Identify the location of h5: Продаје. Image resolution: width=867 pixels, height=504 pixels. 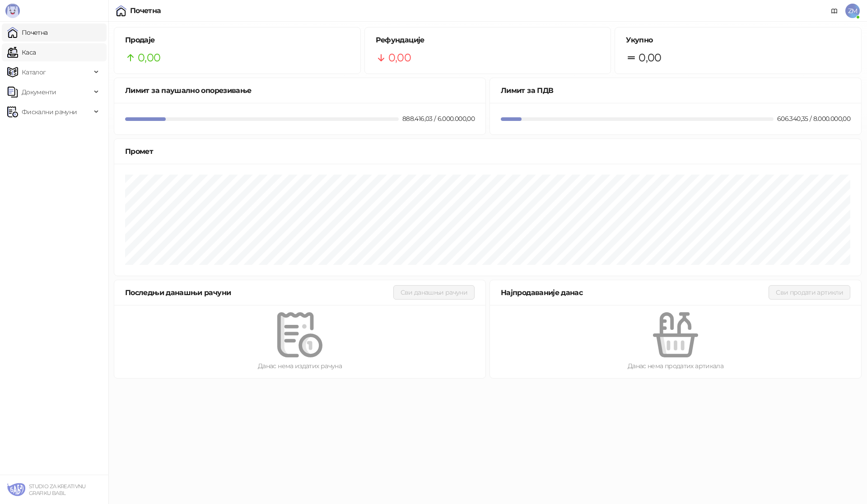
(237, 40).